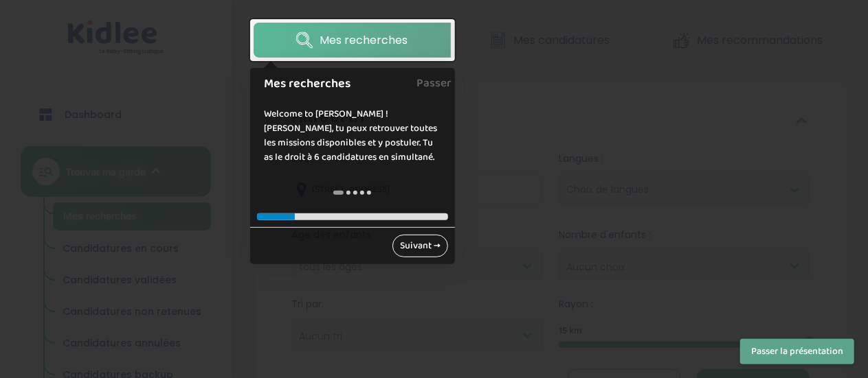  Describe the element at coordinates (344, 84) in the screenshot. I see `h1: Mes recherches` at that location.